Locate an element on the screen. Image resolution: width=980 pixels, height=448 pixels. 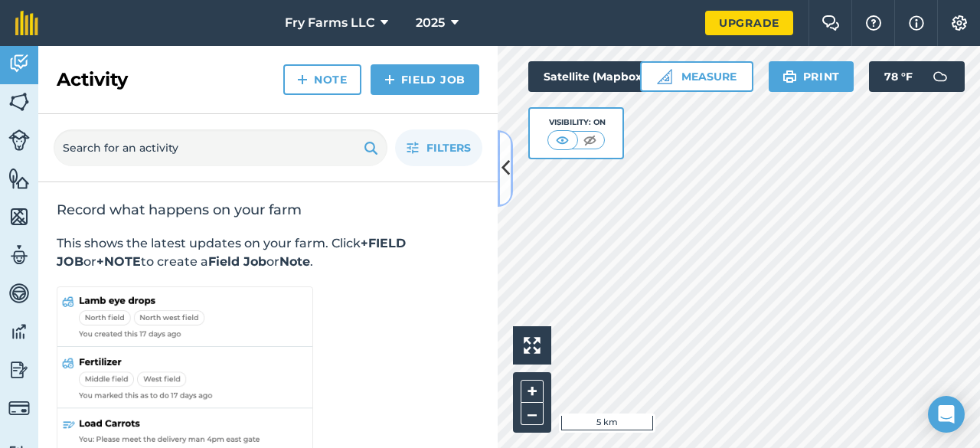
a: Note is located at coordinates (322, 80).